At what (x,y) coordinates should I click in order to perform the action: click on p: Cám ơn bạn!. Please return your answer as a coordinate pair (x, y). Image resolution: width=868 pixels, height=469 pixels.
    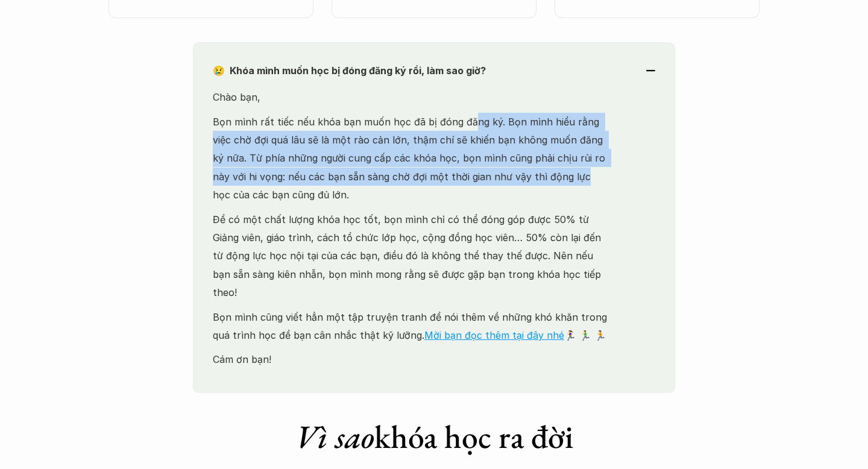
    Looking at the image, I should click on (412, 359).